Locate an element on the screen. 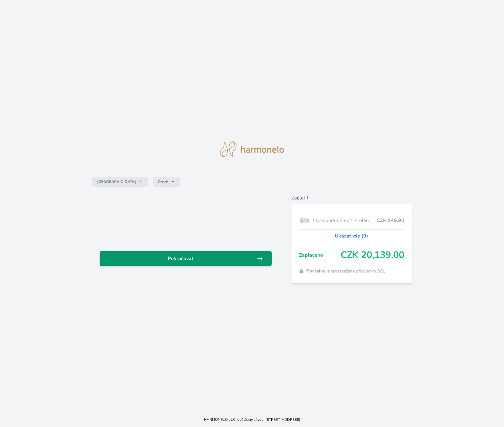  span: Czech is located at coordinates (163, 182).